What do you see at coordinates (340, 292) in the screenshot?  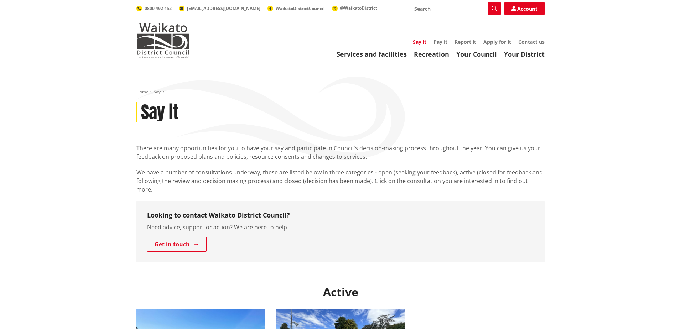 I see `h2: Active` at bounding box center [340, 292].